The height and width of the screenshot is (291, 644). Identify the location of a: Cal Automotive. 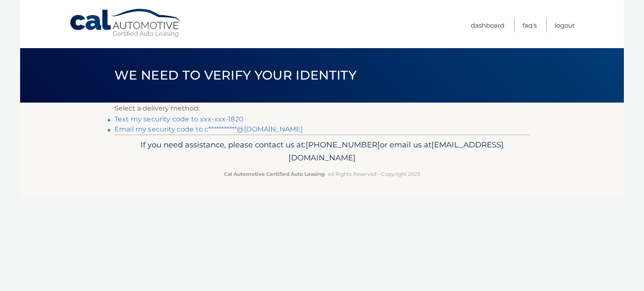
(126, 23).